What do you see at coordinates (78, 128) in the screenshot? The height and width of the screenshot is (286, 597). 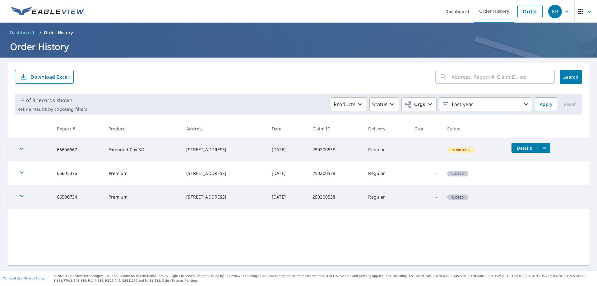 I see `th: Report #` at bounding box center [78, 128].